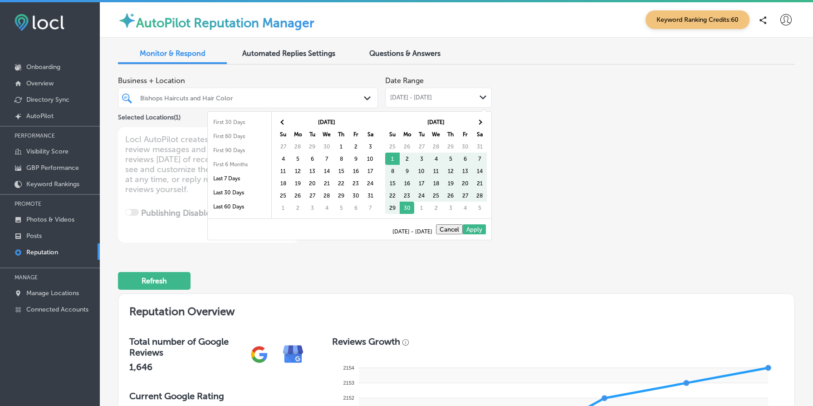 This screenshot has width=813, height=406. Describe the element at coordinates (356, 171) in the screenshot. I see `td: 16` at that location.